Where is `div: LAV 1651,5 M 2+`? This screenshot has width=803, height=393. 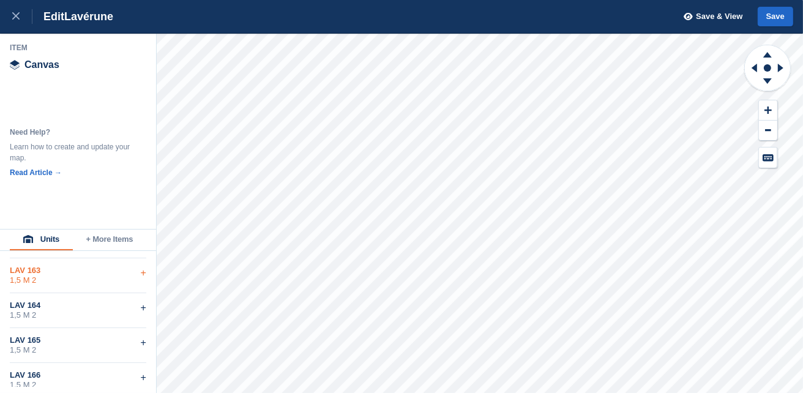 div: LAV 1651,5 M 2+ is located at coordinates (78, 345).